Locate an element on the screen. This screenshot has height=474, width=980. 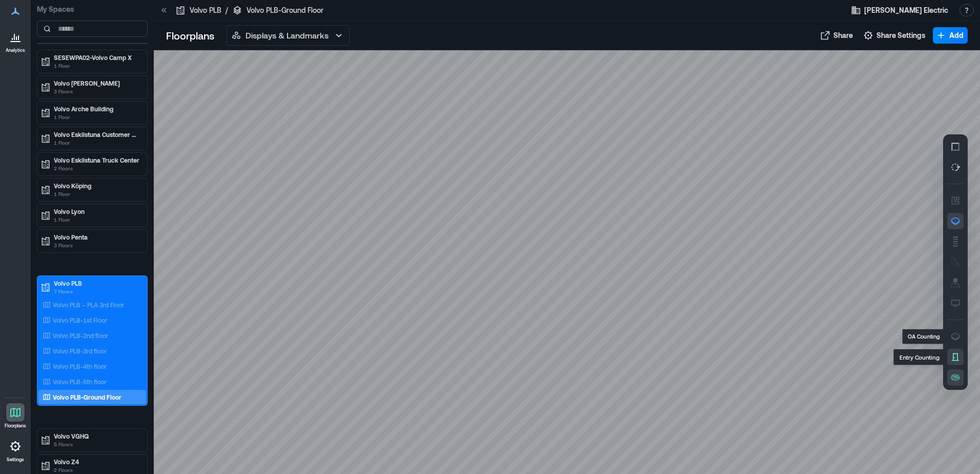
span: Share is located at coordinates (843, 35).